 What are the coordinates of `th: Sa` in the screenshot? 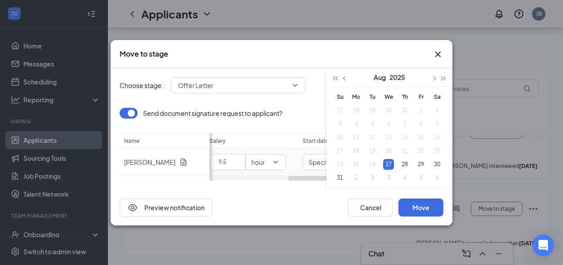 It's located at (437, 97).